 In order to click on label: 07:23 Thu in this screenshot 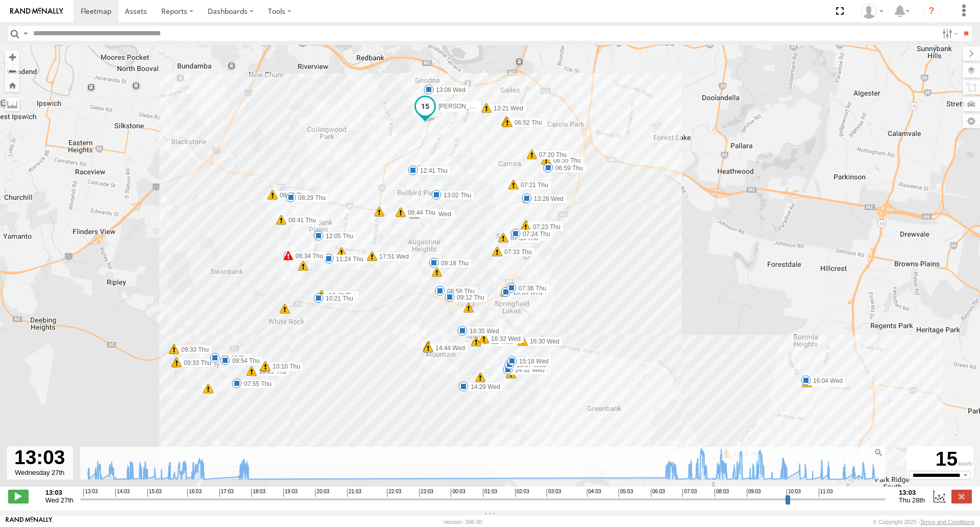, I will do `click(545, 226)`.